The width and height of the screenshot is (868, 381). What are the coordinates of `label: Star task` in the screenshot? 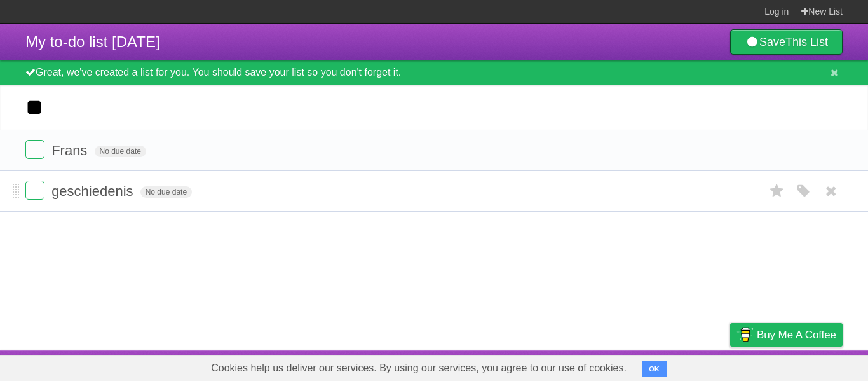 It's located at (777, 191).